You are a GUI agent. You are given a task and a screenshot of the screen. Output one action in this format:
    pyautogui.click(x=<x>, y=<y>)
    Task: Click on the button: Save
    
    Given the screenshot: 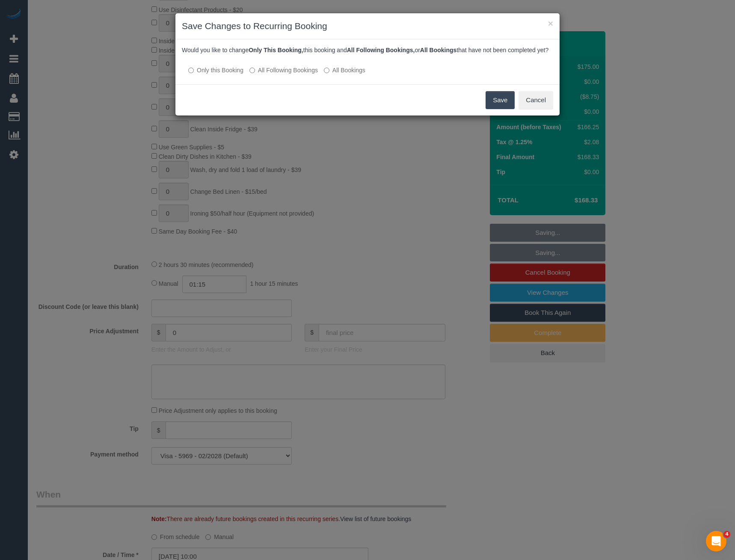 What is the action you would take?
    pyautogui.click(x=500, y=100)
    